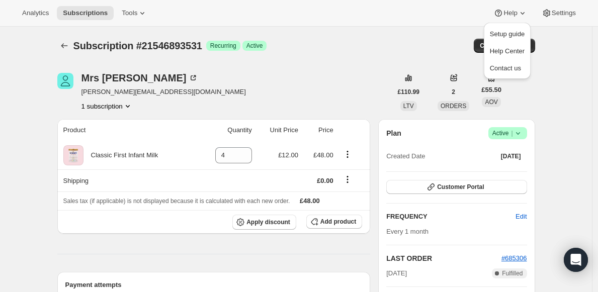  Describe the element at coordinates (453, 106) in the screenshot. I see `span: ORDERS` at that location.